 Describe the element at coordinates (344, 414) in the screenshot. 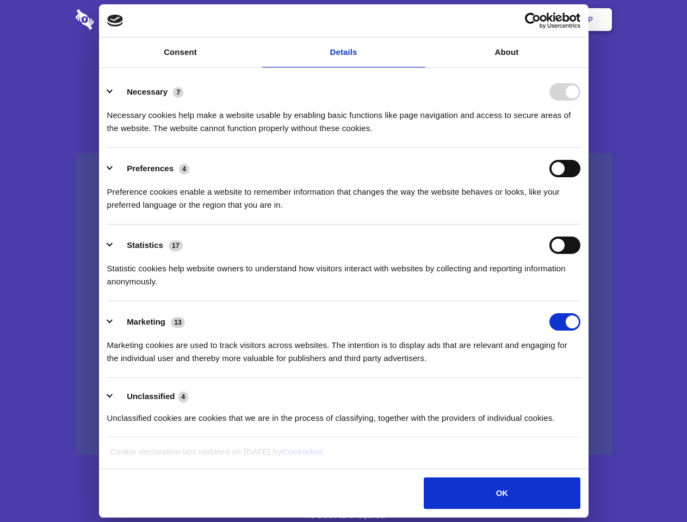

I see `div: Unclassified cookies are cookies that we are in the process of classifying, together with the pro...` at that location.